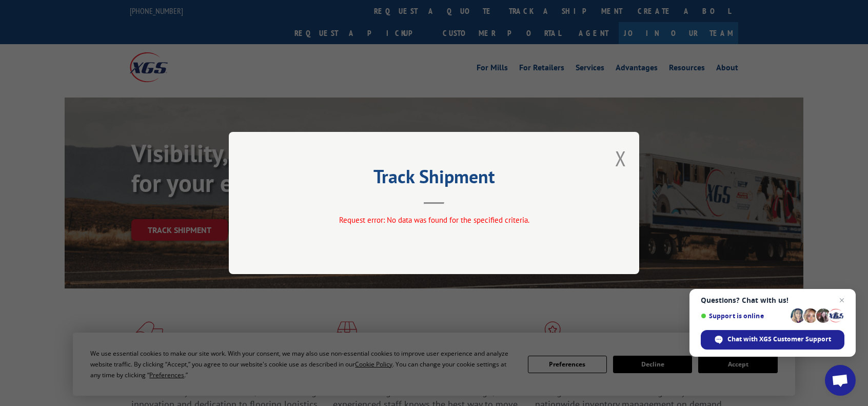 The width and height of the screenshot is (868, 406). I want to click on span: Close chat, so click(842, 300).